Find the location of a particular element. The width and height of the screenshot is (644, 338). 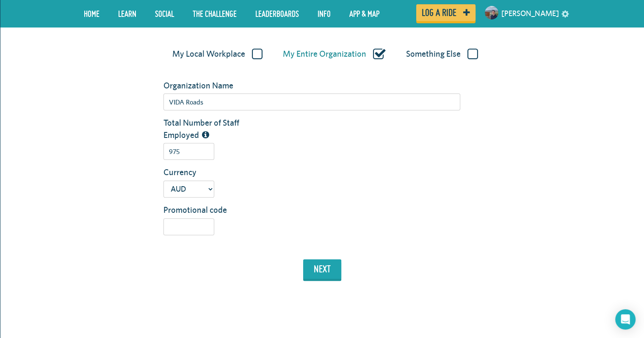

a: Home is located at coordinates (91, 13).